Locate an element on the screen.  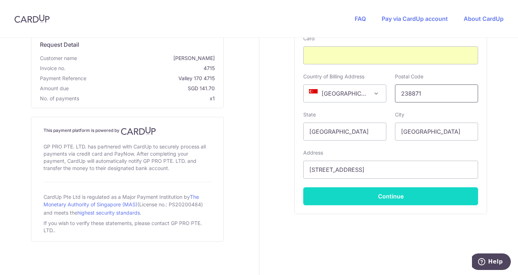
span: translation missing: en.payment_reference is located at coordinates (63, 78).